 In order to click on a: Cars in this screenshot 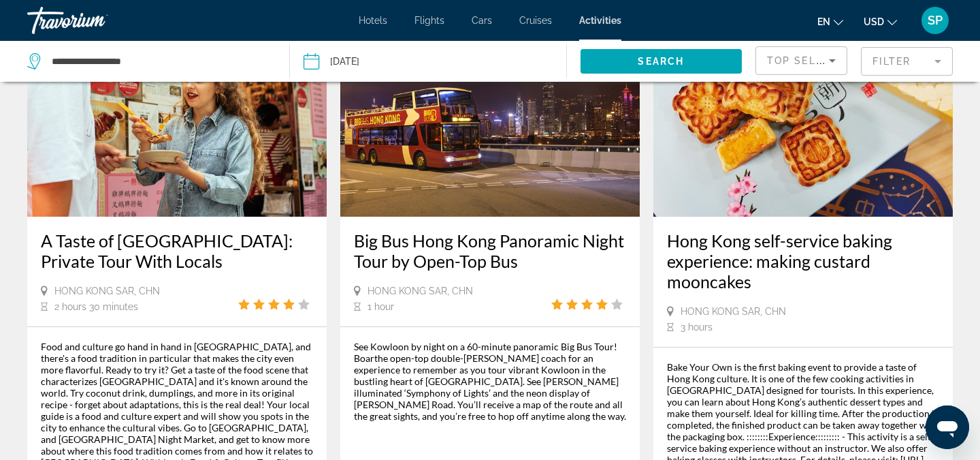, I will do `click(482, 21)`.